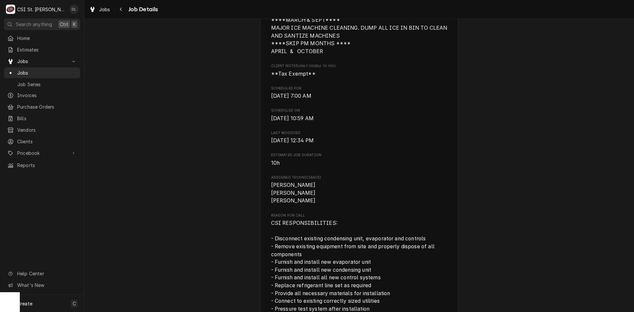 The width and height of the screenshot is (634, 312). I want to click on span: K, so click(74, 24).